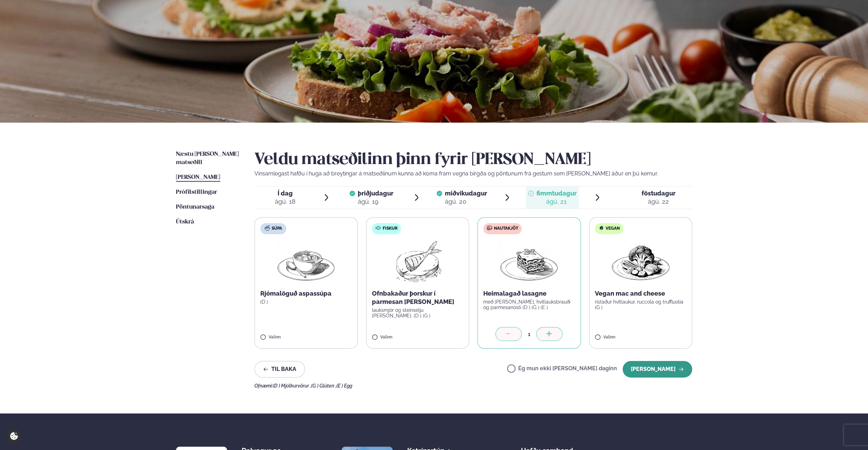 The height and width of the screenshot is (450, 868). Describe the element at coordinates (390, 229) in the screenshot. I see `span: Fiskur` at that location.